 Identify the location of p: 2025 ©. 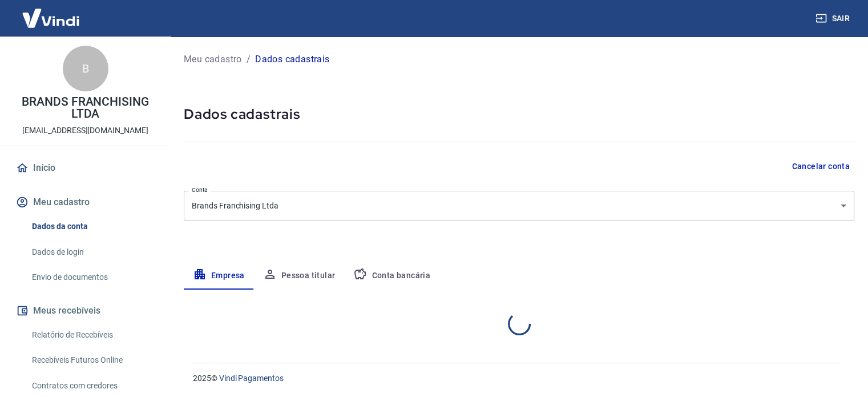
(516, 378).